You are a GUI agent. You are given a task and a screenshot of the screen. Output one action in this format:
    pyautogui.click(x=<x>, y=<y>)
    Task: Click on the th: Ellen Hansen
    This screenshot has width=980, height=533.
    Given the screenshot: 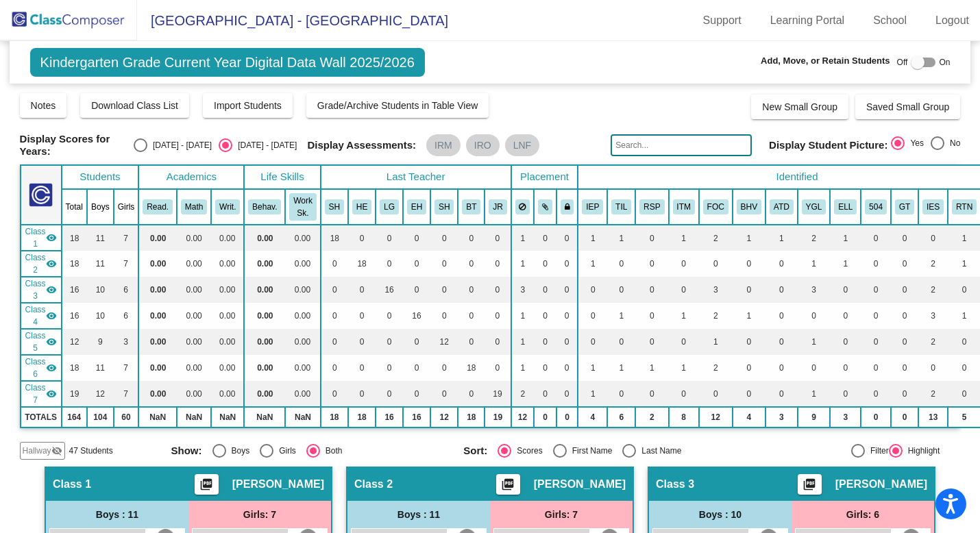 What is the action you would take?
    pyautogui.click(x=416, y=207)
    